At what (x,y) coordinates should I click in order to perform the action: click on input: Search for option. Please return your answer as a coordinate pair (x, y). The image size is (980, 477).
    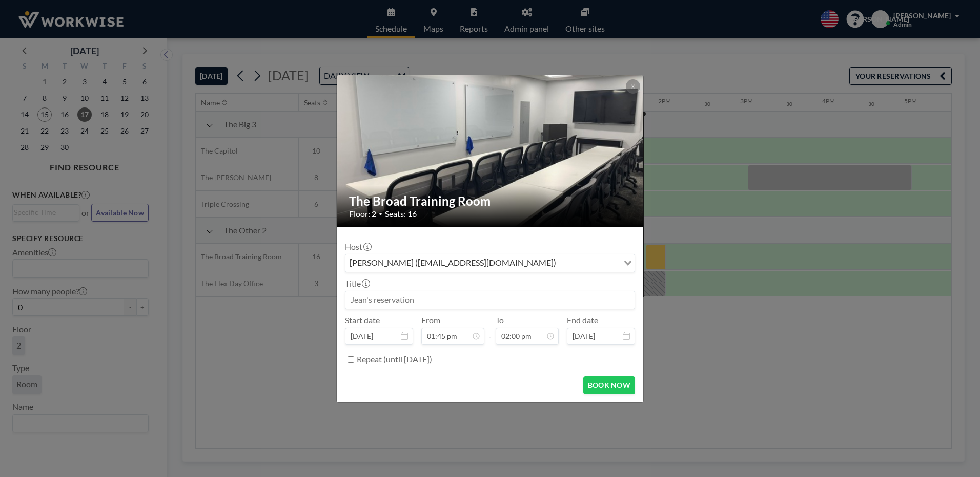
    Looking at the image, I should click on (589, 263).